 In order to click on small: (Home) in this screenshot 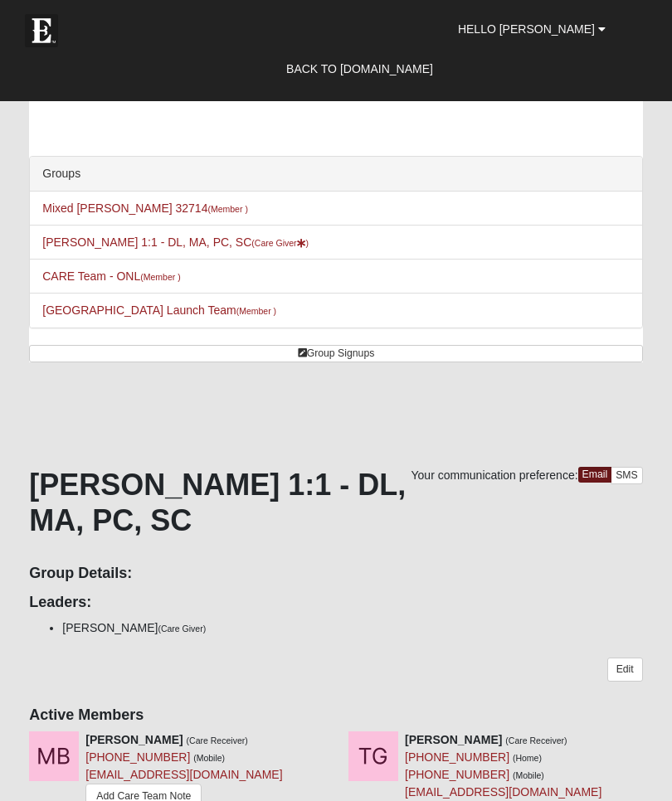, I will do `click(526, 758)`.